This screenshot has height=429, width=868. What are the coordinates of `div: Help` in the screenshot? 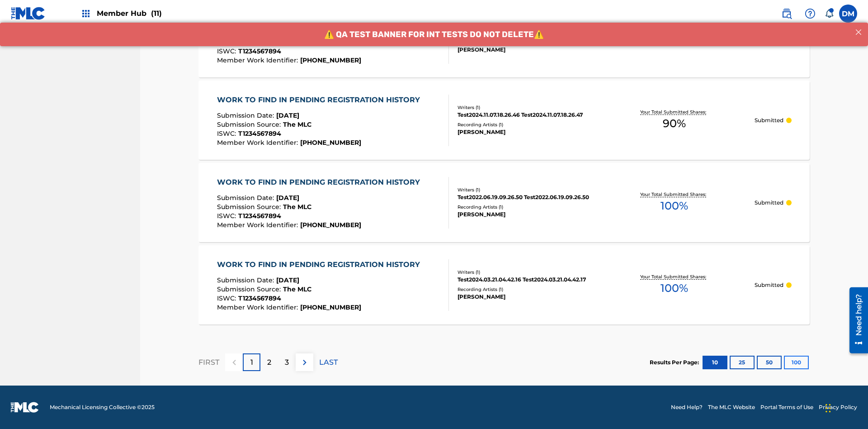 It's located at (810, 13).